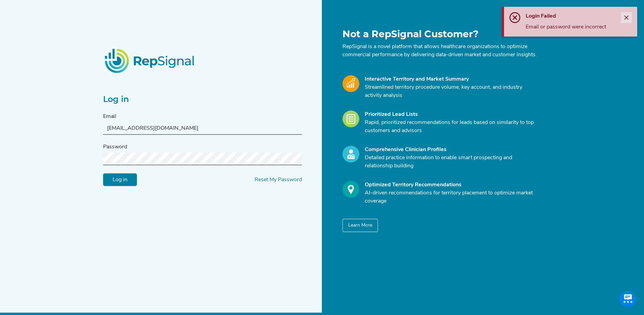 This screenshot has width=644, height=315. I want to click on button: Close, so click(627, 17).